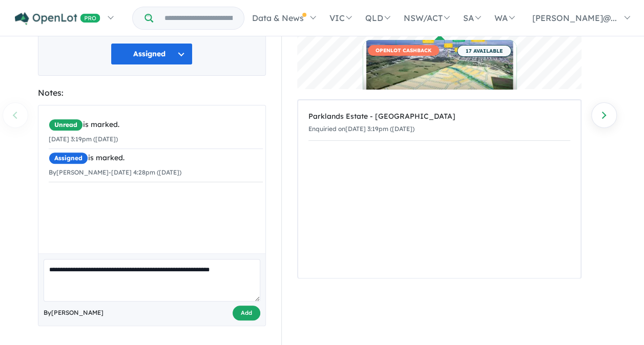 The width and height of the screenshot is (644, 345). Describe the element at coordinates (152, 54) in the screenshot. I see `button: Assigned` at that location.